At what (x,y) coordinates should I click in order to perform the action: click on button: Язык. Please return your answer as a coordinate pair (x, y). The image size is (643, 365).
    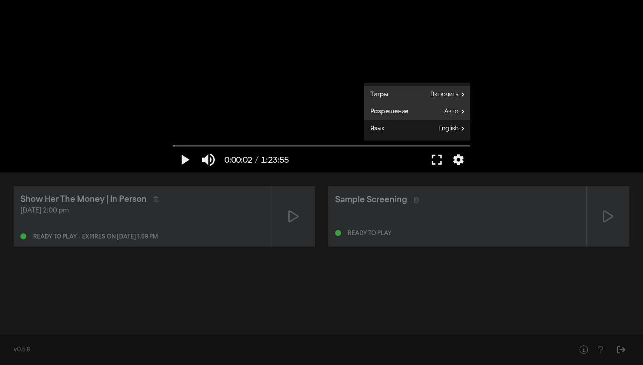
    Looking at the image, I should click on (417, 128).